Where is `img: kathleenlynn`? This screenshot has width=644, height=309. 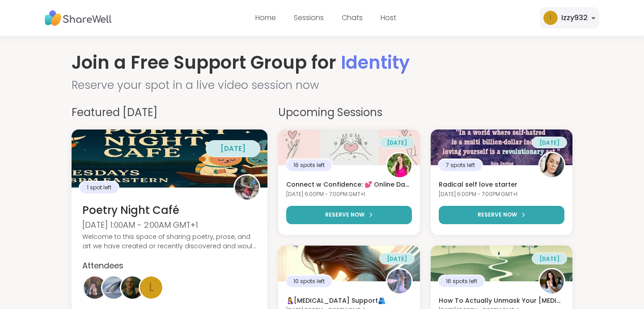
img: kathleenlynn is located at coordinates (114, 288).